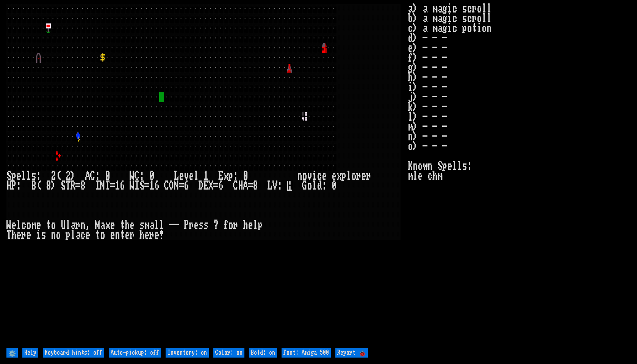  I want to click on input: Auto-pickup: off, so click(135, 353).